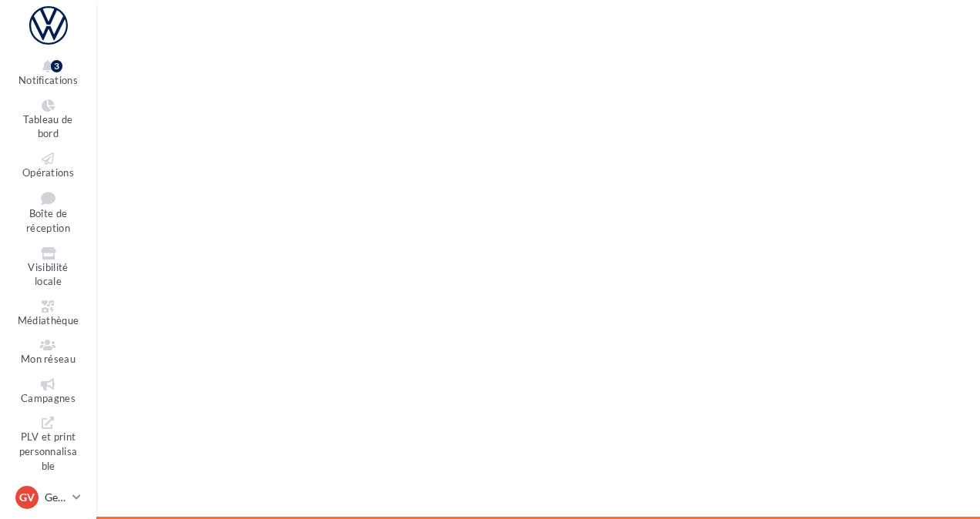 The width and height of the screenshot is (980, 519). I want to click on span: Opérations, so click(47, 173).